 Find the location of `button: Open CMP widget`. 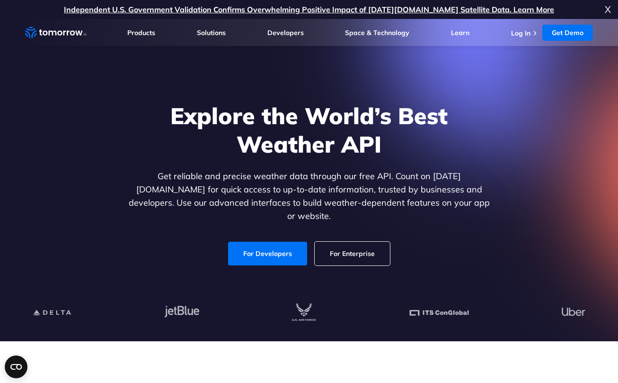

button: Open CMP widget is located at coordinates (16, 367).